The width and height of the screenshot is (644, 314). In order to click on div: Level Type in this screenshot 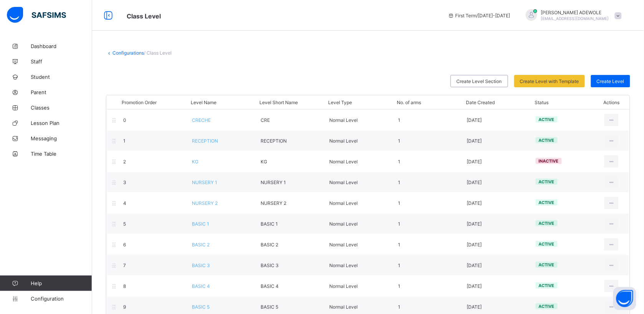, I will do `click(357, 102)`.